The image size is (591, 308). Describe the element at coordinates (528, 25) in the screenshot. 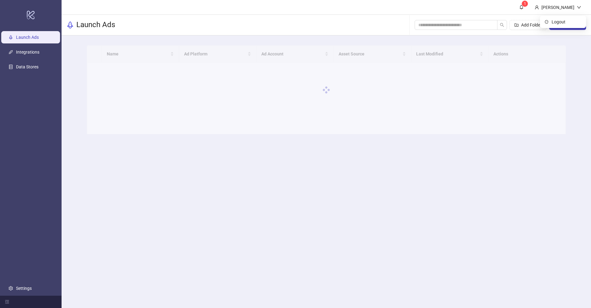

I see `button: Add Folder` at that location.